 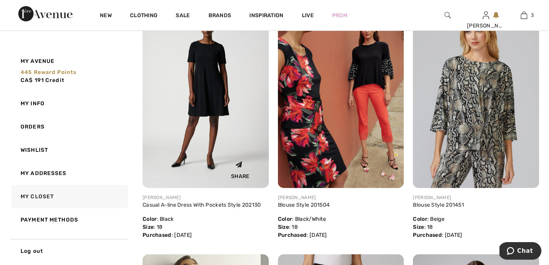 What do you see at coordinates (439, 205) in the screenshot?
I see `a: Blouse Style 201451` at bounding box center [439, 205].